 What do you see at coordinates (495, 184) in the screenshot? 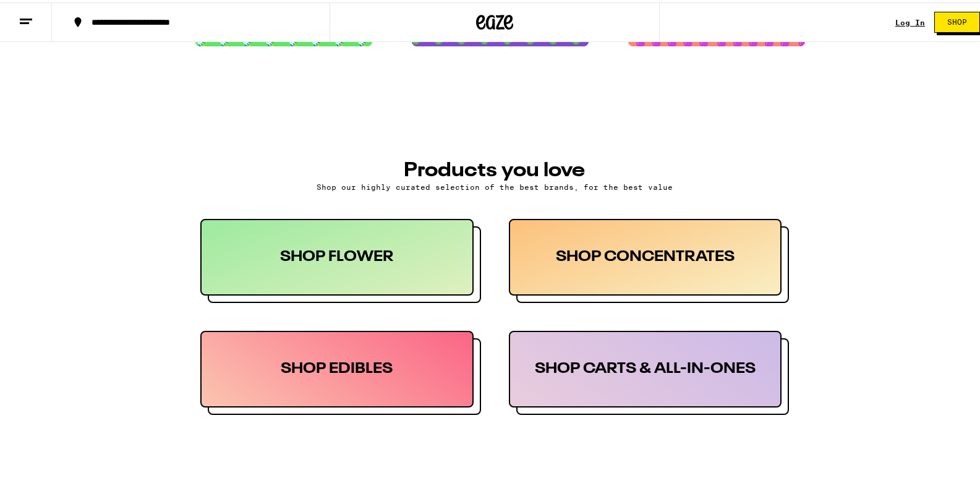
I see `p: Shop our highly curated selection of the best brands, for the best value` at bounding box center [495, 184].